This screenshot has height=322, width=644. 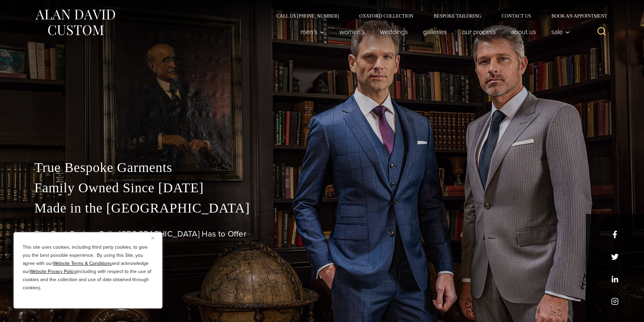 I want to click on a: Women’s, so click(x=352, y=32).